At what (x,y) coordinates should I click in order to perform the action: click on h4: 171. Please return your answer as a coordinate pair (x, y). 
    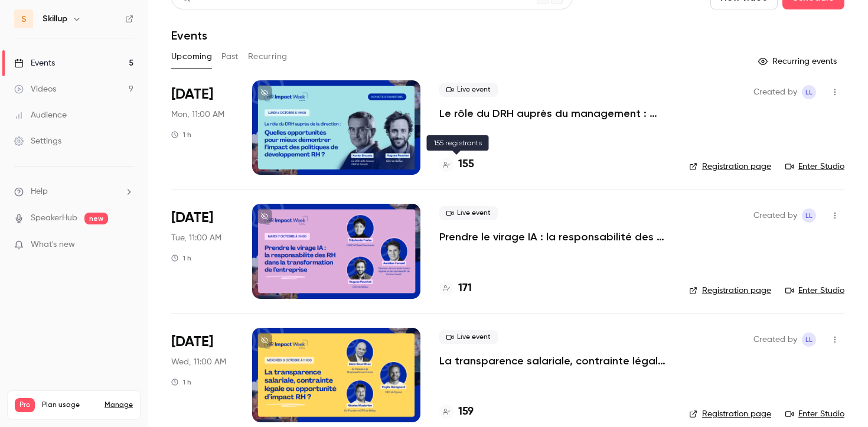
    Looking at the image, I should click on (465, 289).